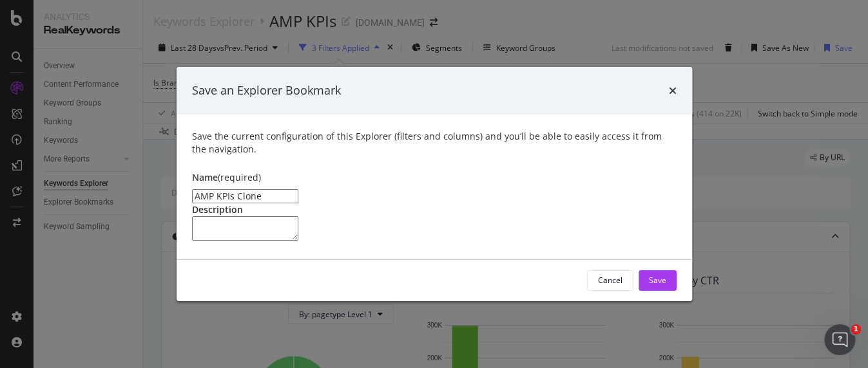 This screenshot has height=368, width=868. Describe the element at coordinates (610, 280) in the screenshot. I see `button: Cancel` at that location.